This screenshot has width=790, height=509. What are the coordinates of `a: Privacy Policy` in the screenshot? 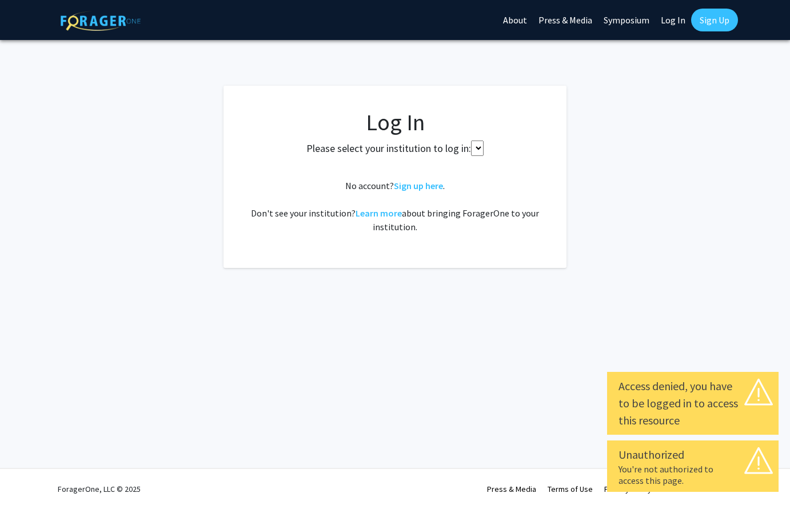 It's located at (628, 489).